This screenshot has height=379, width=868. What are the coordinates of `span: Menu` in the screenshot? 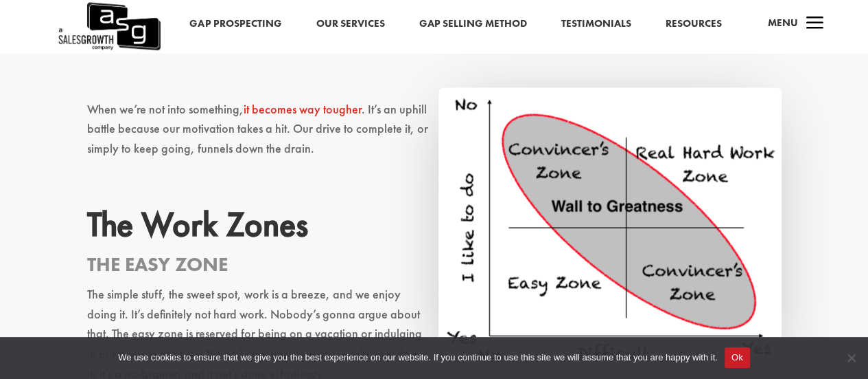 It's located at (783, 23).